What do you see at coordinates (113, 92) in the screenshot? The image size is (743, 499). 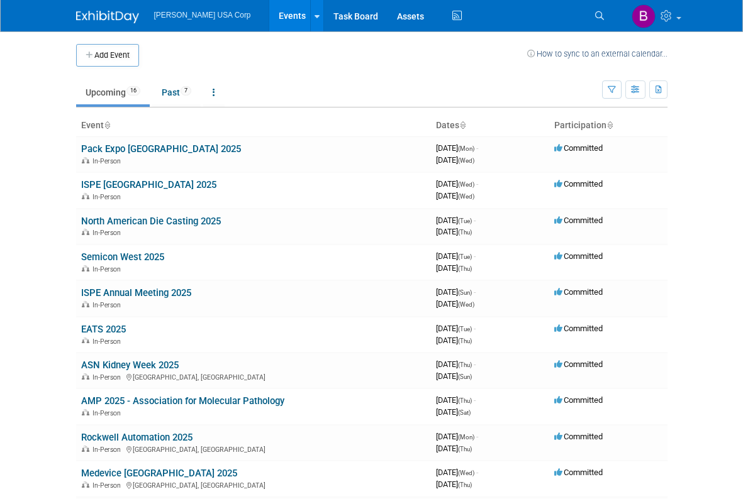 I see `a: Upcoming16` at bounding box center [113, 92].